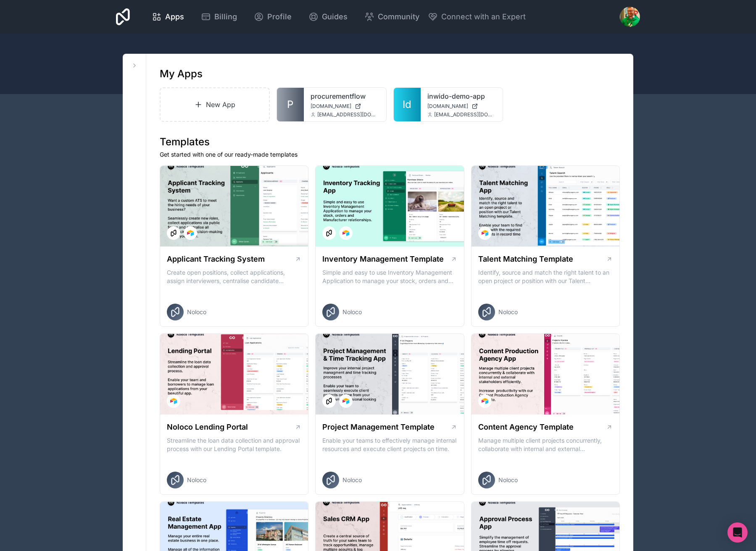 Image resolution: width=756 pixels, height=551 pixels. Describe the element at coordinates (398, 16) in the screenshot. I see `span: Community` at that location.